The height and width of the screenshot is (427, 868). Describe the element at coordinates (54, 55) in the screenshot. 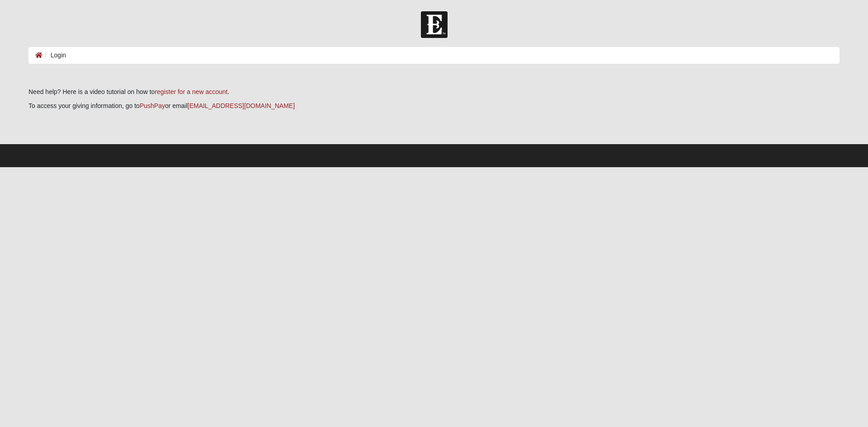

I see `li: Login` at that location.